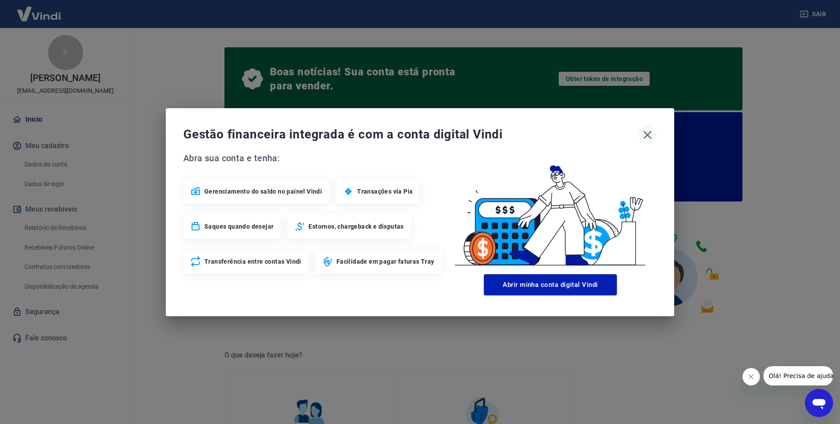 Image resolution: width=840 pixels, height=424 pixels. Describe the element at coordinates (239, 226) in the screenshot. I see `span: Saques quando desejar` at that location.